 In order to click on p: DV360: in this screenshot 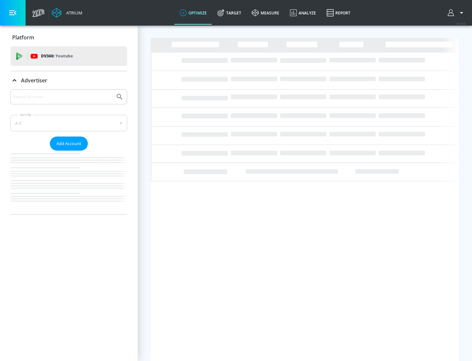, I will do `click(57, 56)`.